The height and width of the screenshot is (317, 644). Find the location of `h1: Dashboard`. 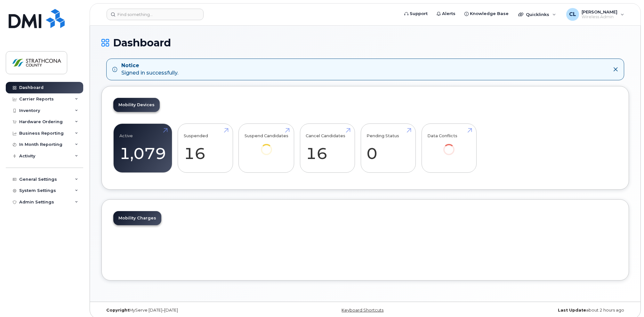

h1: Dashboard is located at coordinates (365, 42).